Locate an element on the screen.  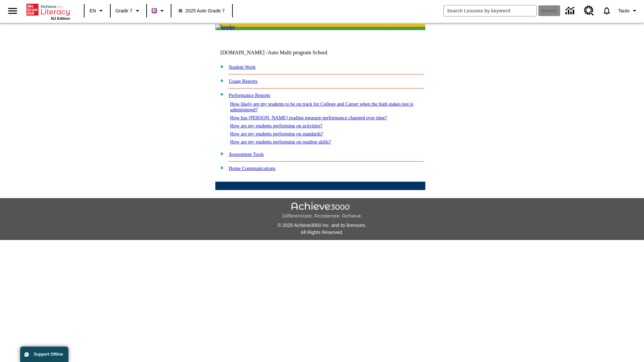
img: header is located at coordinates (225, 27).